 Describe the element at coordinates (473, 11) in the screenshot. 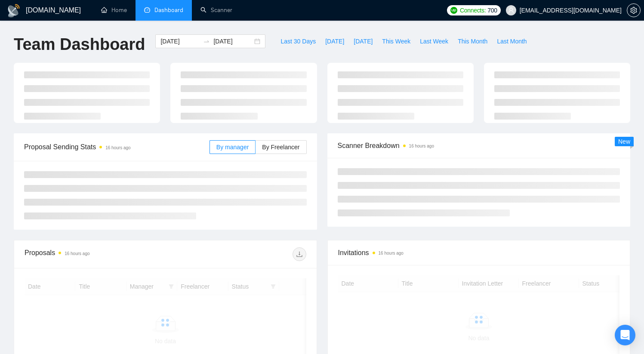

I see `span: Connects:` at that location.